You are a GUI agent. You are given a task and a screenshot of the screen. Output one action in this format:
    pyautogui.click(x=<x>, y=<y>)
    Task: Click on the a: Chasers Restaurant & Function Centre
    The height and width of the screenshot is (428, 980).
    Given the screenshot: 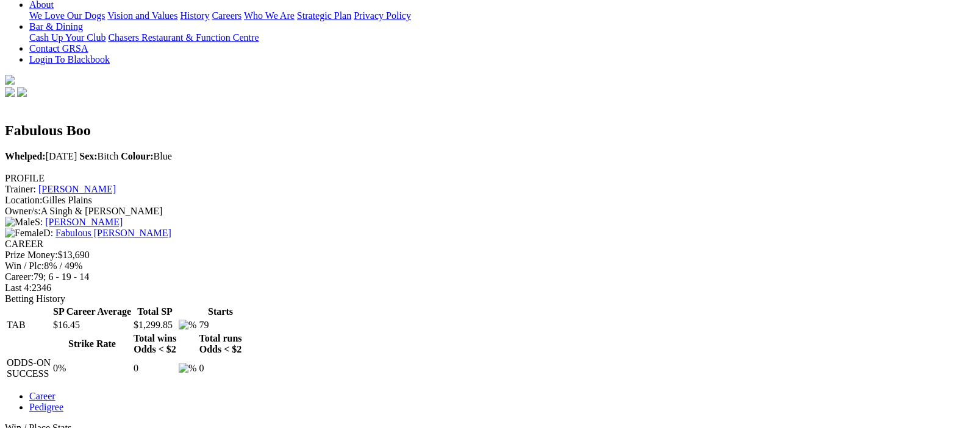 What is the action you would take?
    pyautogui.click(x=183, y=37)
    